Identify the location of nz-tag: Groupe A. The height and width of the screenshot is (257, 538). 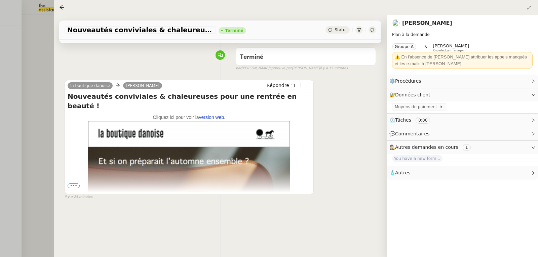
(404, 47).